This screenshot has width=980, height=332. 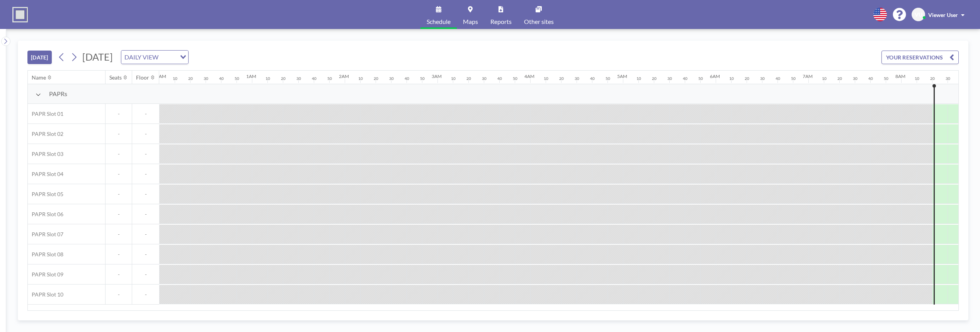 What do you see at coordinates (155, 57) in the screenshot?
I see `div: Search for option` at bounding box center [155, 57].